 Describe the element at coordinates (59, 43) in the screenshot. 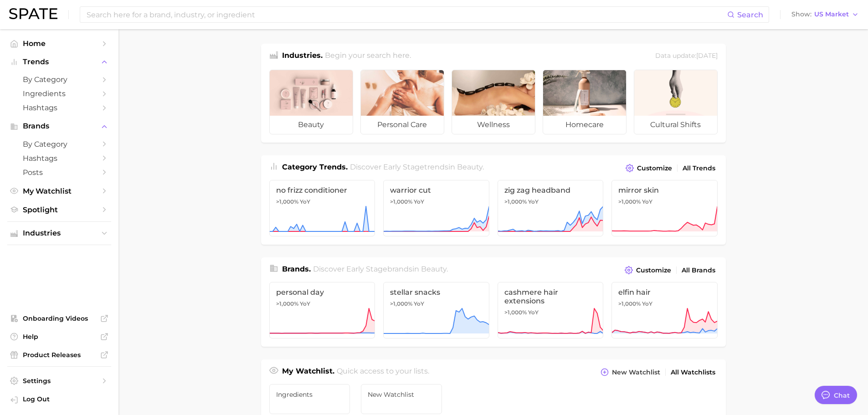

I see `span: Home` at that location.